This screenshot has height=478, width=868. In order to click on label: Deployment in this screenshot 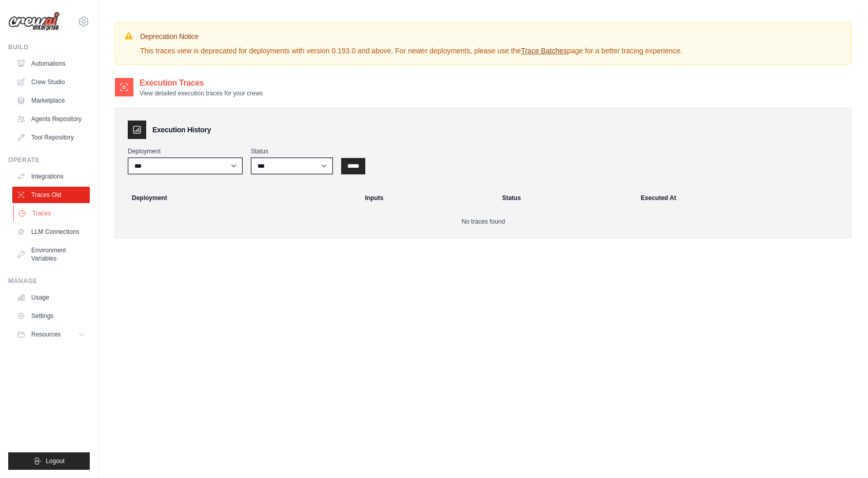, I will do `click(185, 152)`.